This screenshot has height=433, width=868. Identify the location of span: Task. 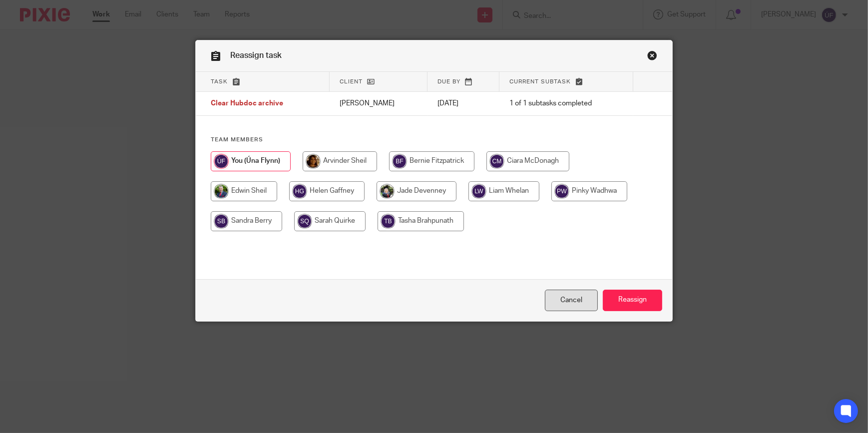
(219, 81).